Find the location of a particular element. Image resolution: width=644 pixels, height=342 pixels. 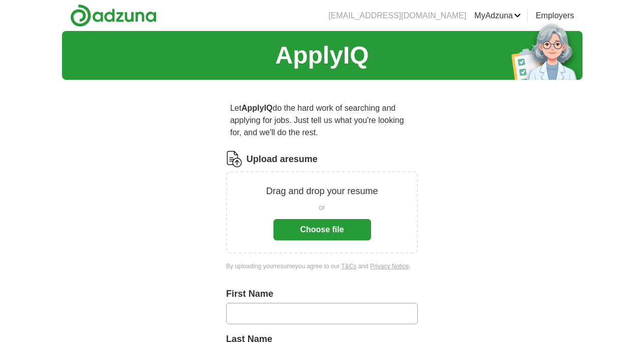

div: By uploading your resume you agree to our and . is located at coordinates (322, 266).